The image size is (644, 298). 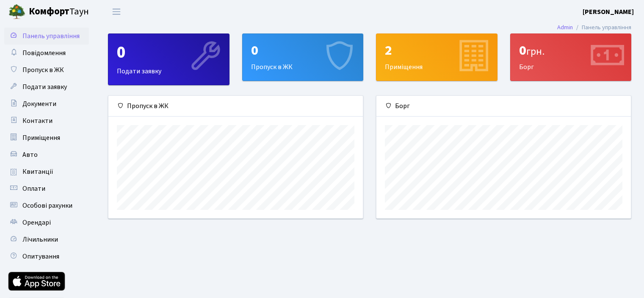 I want to click on span: грн., so click(x=535, y=51).